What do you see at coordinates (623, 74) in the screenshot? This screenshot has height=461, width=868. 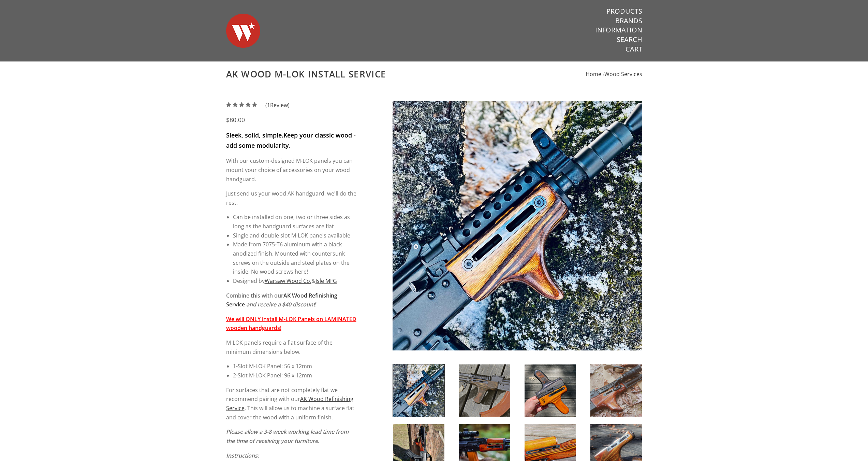 I see `span: Wood Services` at bounding box center [623, 74].